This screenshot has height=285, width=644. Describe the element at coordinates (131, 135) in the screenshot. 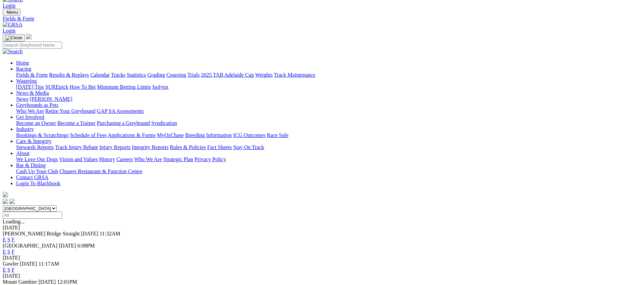

I see `a: Applications & Forms` at that location.